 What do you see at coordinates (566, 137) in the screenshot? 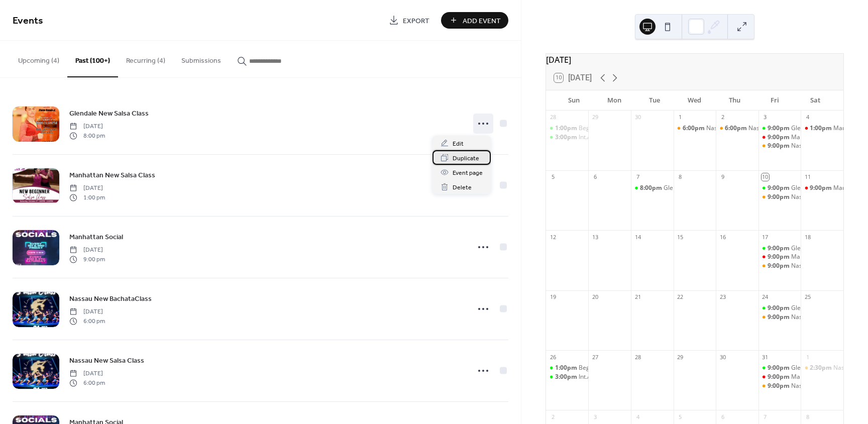
I see `span: 3:00pm` at bounding box center [566, 137].